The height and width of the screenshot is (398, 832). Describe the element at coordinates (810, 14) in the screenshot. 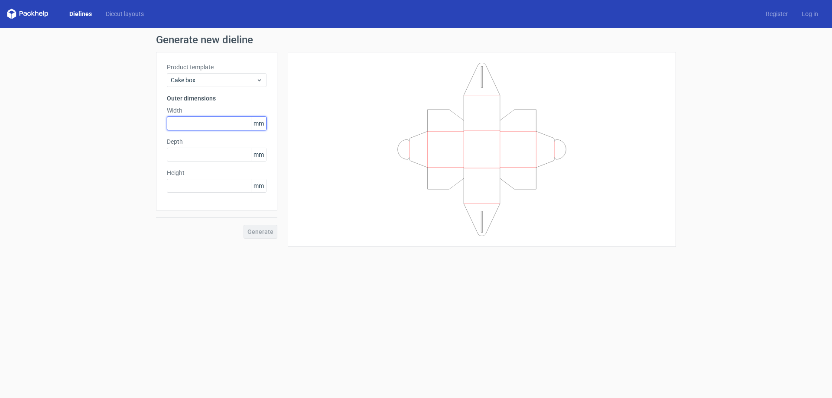

I see `a: Log in` at that location.